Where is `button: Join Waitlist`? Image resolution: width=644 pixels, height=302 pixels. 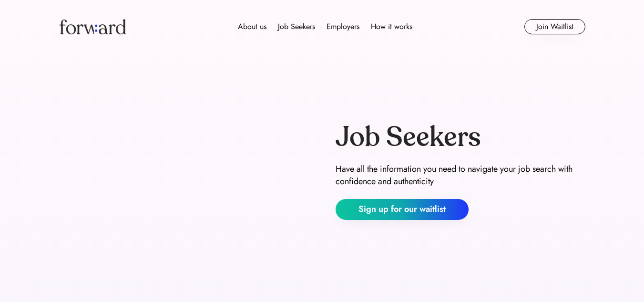
button: Join Waitlist is located at coordinates (555, 27).